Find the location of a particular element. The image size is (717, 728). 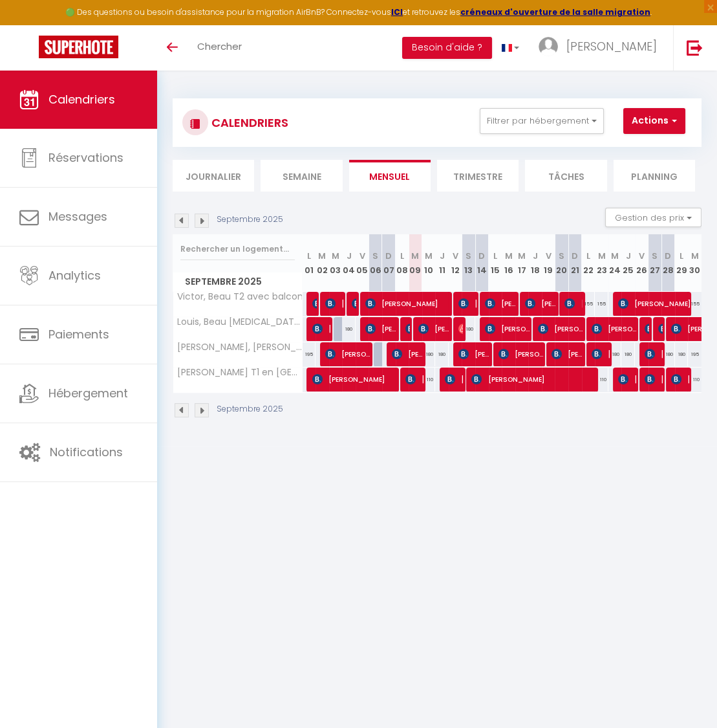

input: Rechercher un logement... is located at coordinates (237, 249).